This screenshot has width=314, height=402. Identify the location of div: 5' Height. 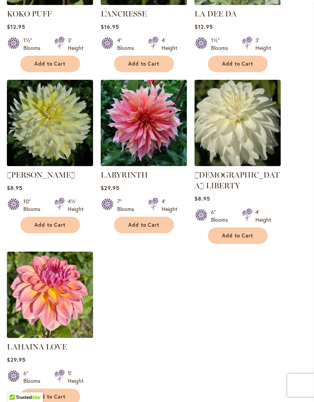
(75, 377).